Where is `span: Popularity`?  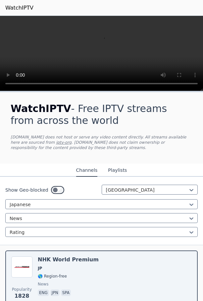
span: Popularity is located at coordinates (22, 289).